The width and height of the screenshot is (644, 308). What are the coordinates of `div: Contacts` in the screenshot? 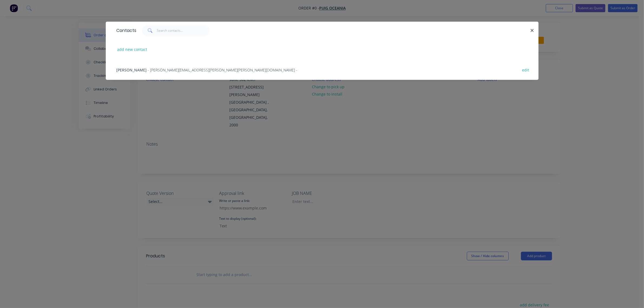 It's located at (125, 30).